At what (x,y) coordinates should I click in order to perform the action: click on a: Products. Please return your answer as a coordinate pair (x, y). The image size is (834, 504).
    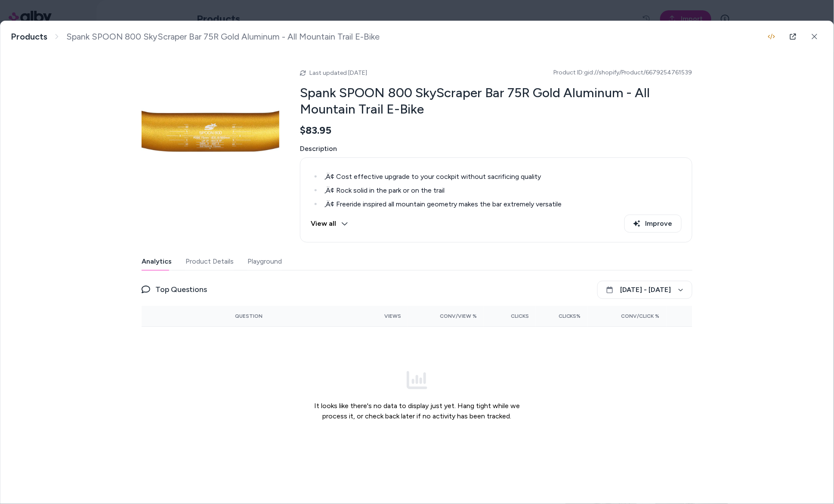
    Looking at the image, I should click on (29, 36).